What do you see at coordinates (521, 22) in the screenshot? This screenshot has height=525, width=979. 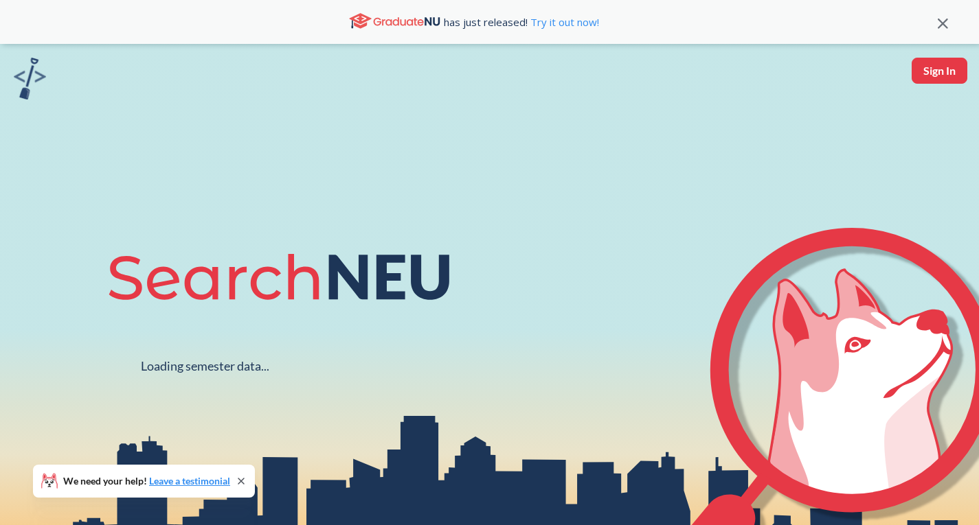 I see `span: has just released!` at bounding box center [521, 22].